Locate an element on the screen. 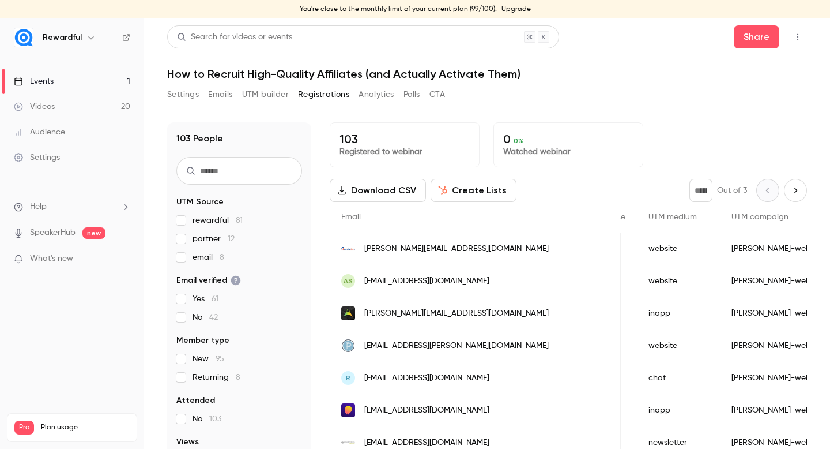  span: 95 is located at coordinates (220, 359).